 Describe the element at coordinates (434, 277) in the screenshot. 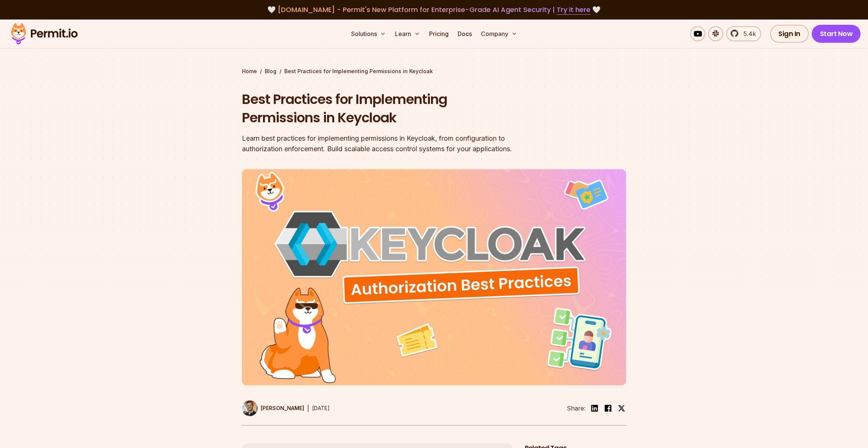

I see `img: Best Practices for Implementing Permissions in Keycloak` at that location.